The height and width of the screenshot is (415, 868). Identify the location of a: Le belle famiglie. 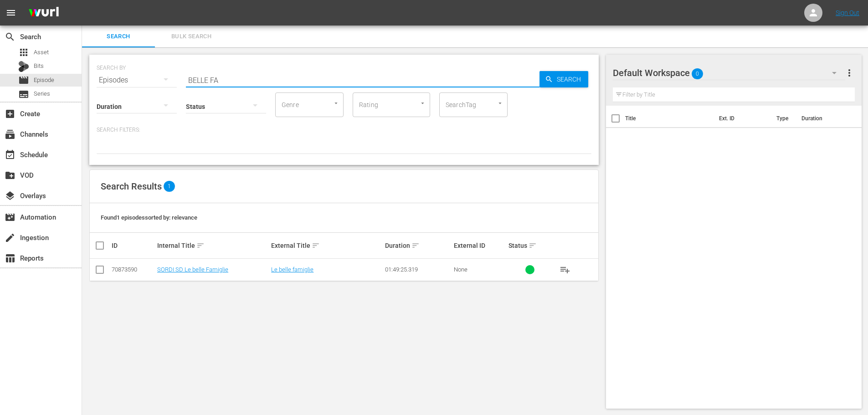
(292, 269).